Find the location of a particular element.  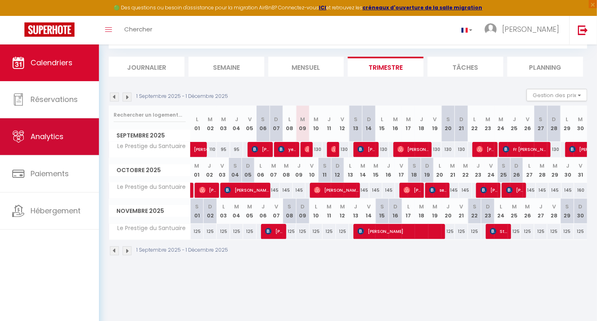

th: 16 is located at coordinates (389, 170).